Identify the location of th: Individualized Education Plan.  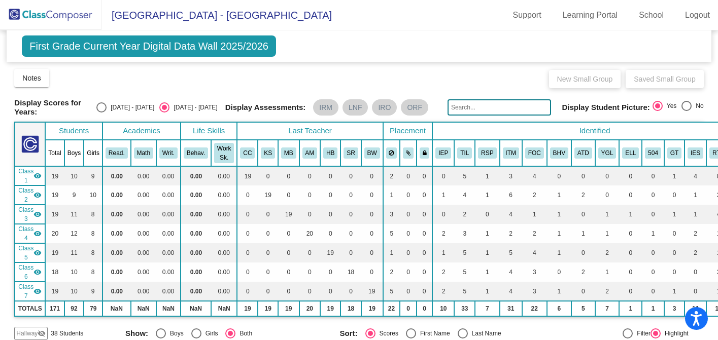
(443, 153).